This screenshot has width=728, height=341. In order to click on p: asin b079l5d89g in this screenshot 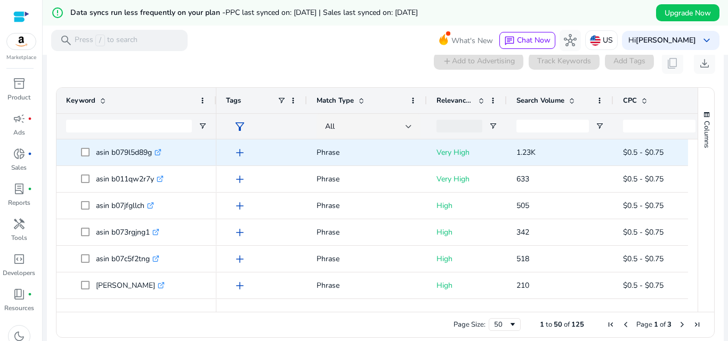, I will do `click(128, 152)`.